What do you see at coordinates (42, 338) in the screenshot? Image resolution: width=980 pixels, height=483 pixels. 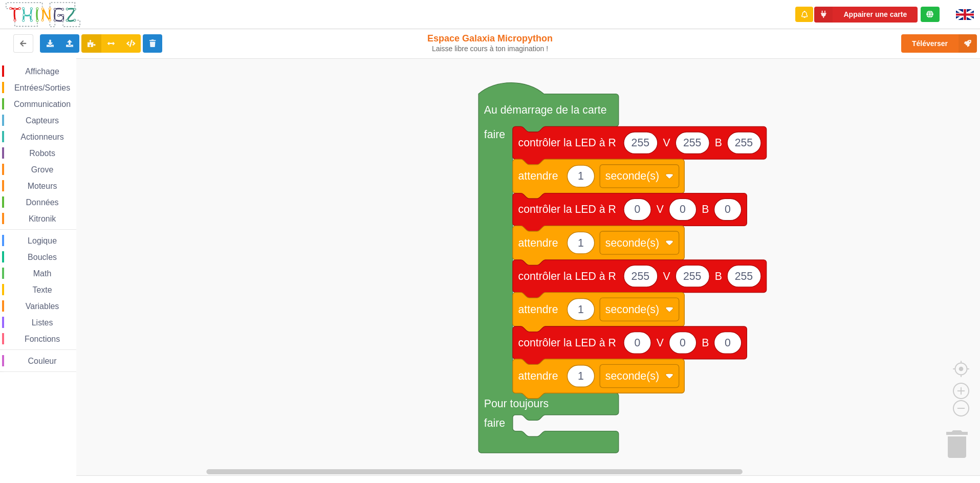 I see `span: Fonctions` at bounding box center [42, 338].